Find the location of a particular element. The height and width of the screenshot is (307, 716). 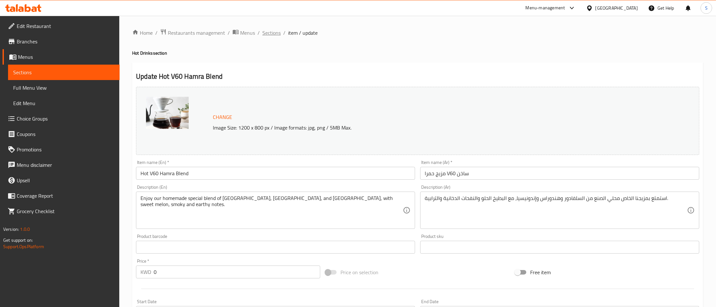

span: Restaurants management is located at coordinates (196, 33).